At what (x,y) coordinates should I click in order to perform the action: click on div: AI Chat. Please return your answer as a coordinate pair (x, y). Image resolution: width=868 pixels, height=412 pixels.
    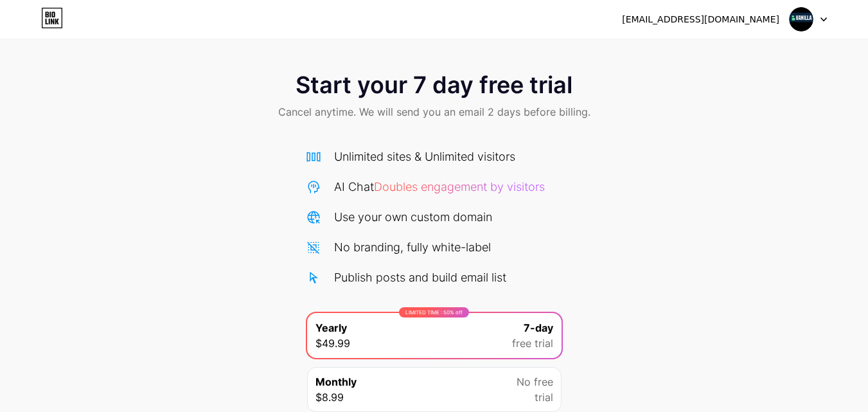
    Looking at the image, I should click on (440, 186).